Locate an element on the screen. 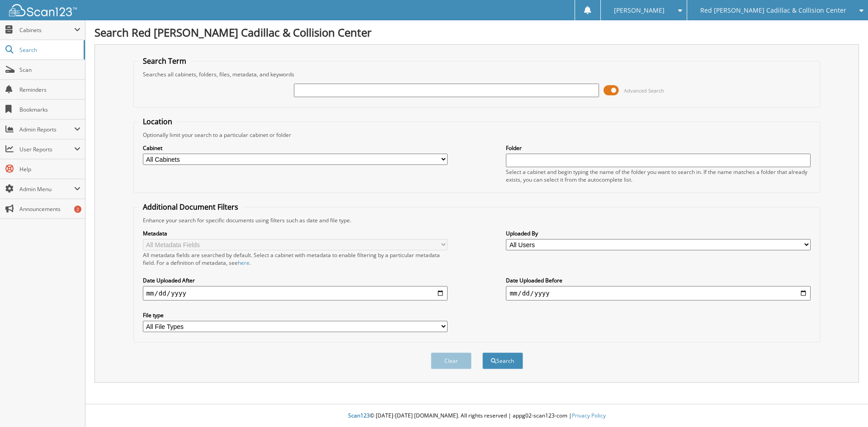  a: here is located at coordinates (243, 262).